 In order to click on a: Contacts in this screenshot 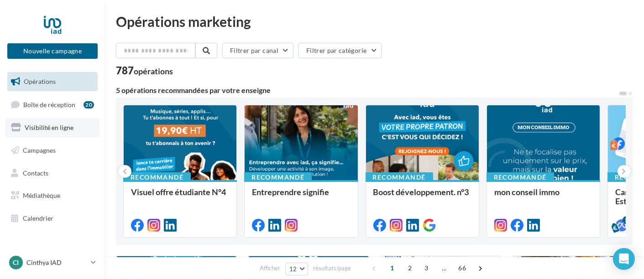, I will do `click(53, 173)`.